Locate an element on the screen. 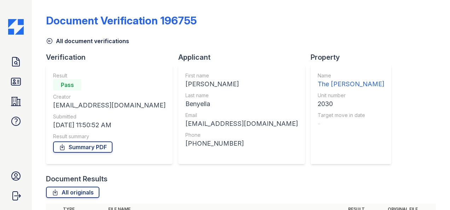 The height and width of the screenshot is (210, 450). div: Benyella is located at coordinates (242, 104).